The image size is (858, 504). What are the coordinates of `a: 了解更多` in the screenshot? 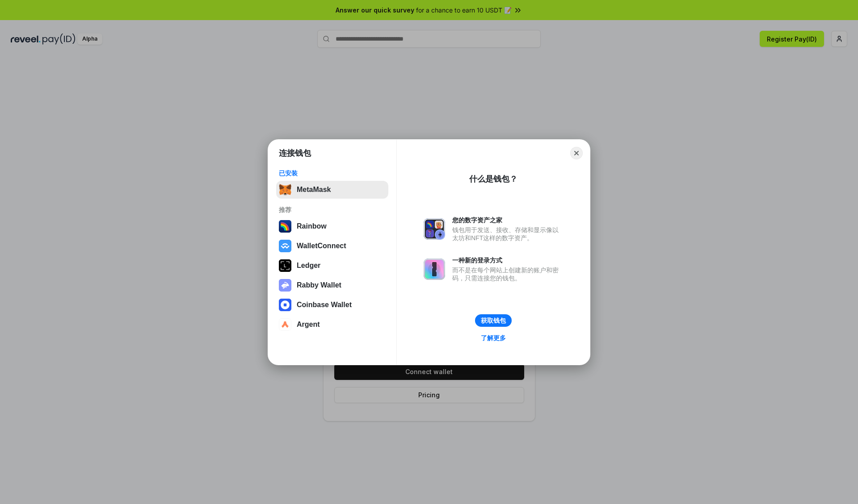 It's located at (494, 338).